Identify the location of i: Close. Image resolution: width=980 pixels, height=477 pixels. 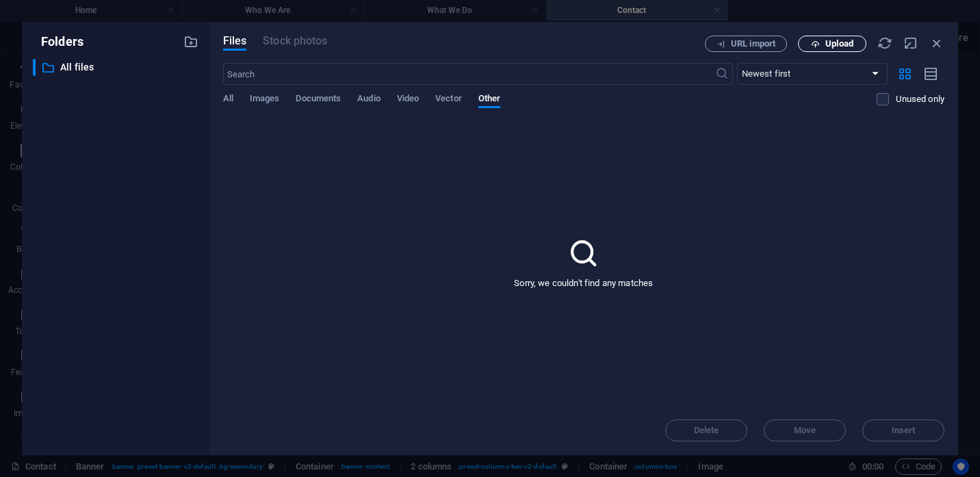
(937, 43).